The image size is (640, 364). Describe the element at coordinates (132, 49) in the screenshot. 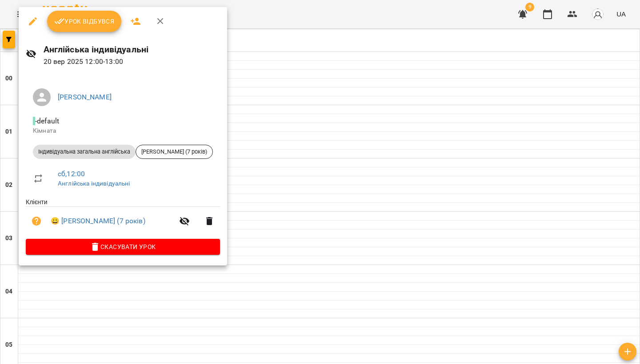

I see `h6: Англійська індивідуальні` at that location.